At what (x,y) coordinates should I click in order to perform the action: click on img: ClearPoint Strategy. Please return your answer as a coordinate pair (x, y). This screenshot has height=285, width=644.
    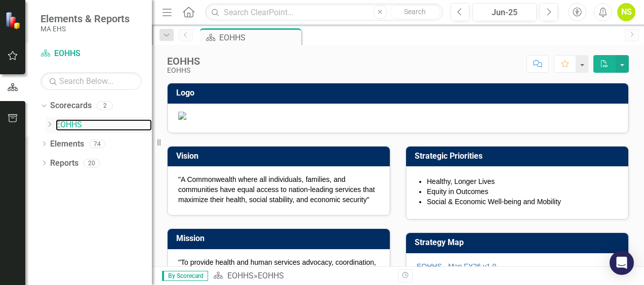
    Looking at the image, I should click on (14, 20).